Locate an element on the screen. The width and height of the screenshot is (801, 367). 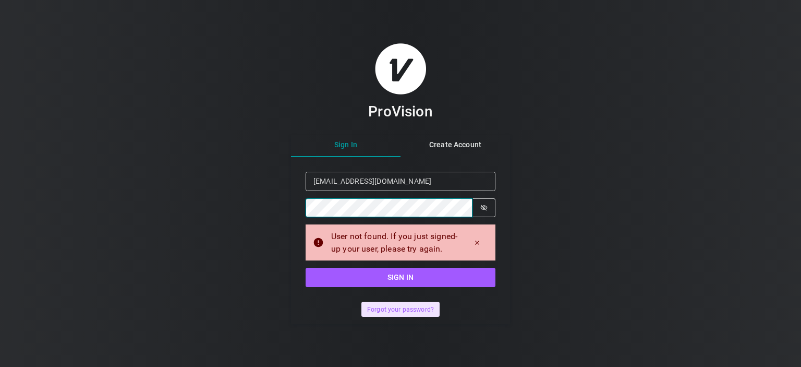
button: Forgot your password? is located at coordinates (400, 309).